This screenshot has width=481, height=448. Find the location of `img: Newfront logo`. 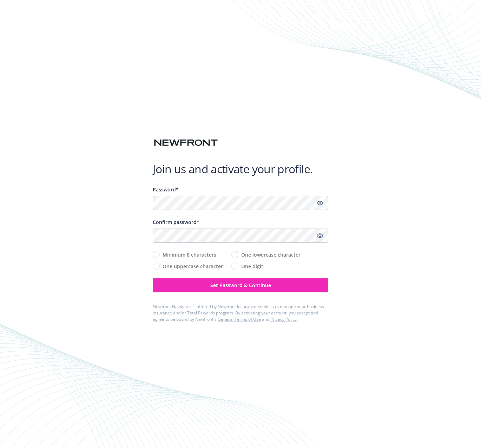

img: Newfront logo is located at coordinates (185, 143).